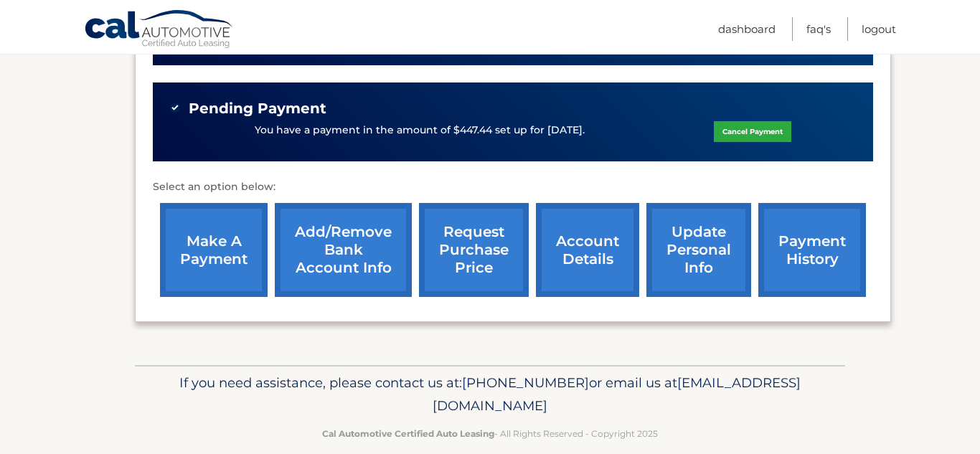 The image size is (980, 454). I want to click on p: - All Rights Reserved - Copyright 2025, so click(490, 434).